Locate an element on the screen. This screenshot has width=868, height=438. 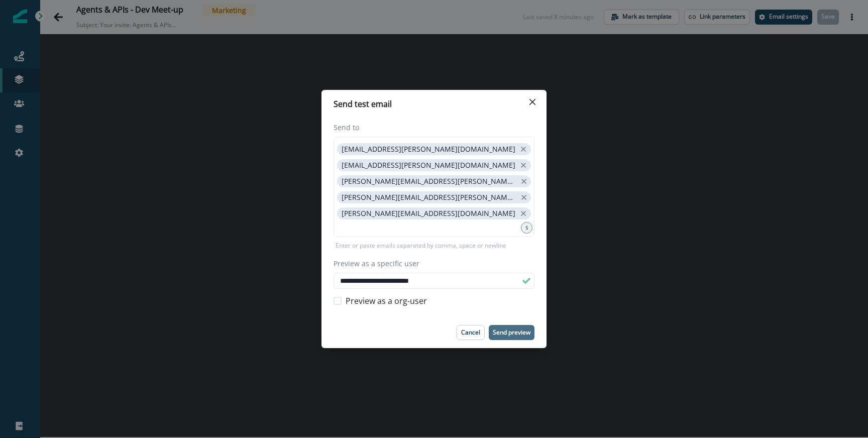
label: Send to is located at coordinates (431, 127).